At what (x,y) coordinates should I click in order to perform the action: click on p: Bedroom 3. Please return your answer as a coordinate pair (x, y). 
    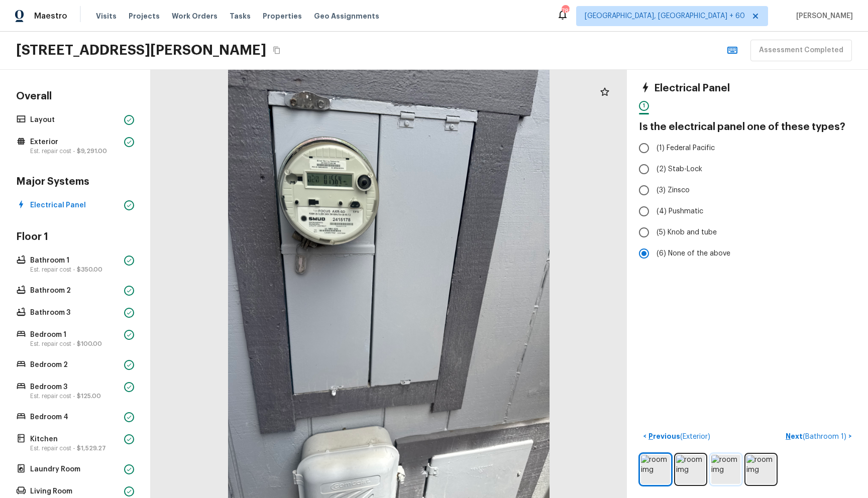
    Looking at the image, I should click on (75, 387).